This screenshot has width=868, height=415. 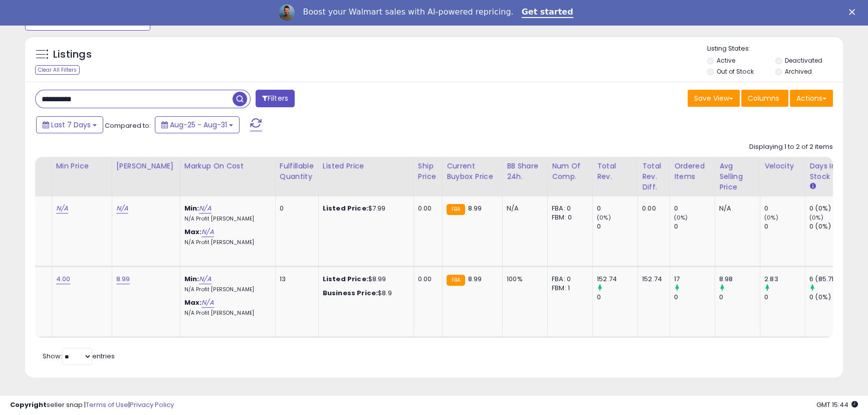 I want to click on span: Aug-25 - Aug-31, so click(x=198, y=125).